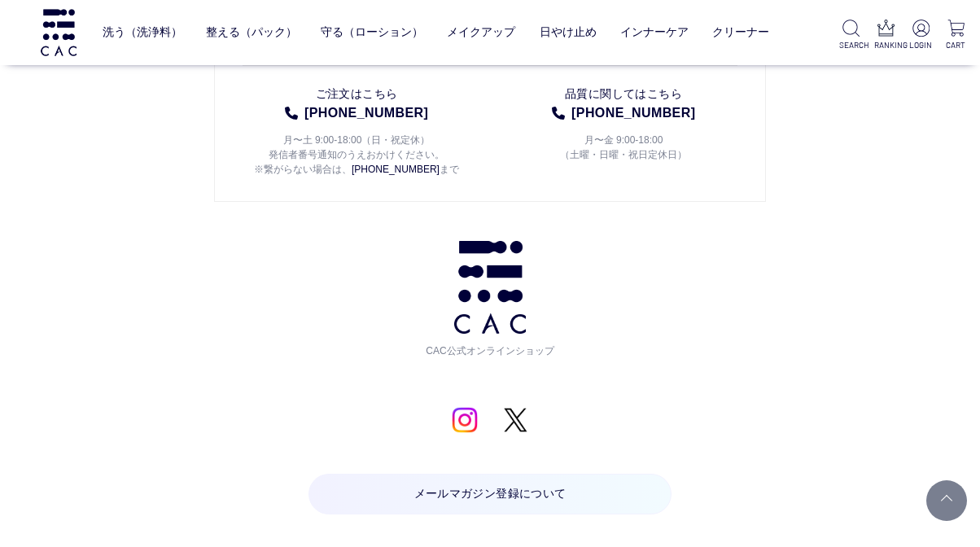 The image size is (980, 547). What do you see at coordinates (921, 35) in the screenshot?
I see `a: LOGIN` at bounding box center [921, 35].